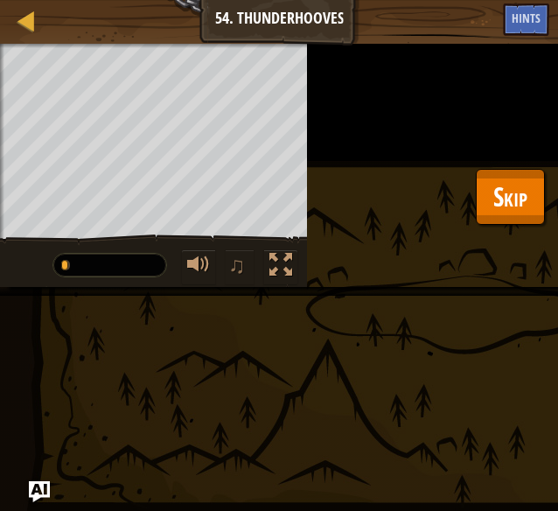 The height and width of the screenshot is (511, 558). What do you see at coordinates (39, 492) in the screenshot?
I see `button: Ask AI` at bounding box center [39, 492].